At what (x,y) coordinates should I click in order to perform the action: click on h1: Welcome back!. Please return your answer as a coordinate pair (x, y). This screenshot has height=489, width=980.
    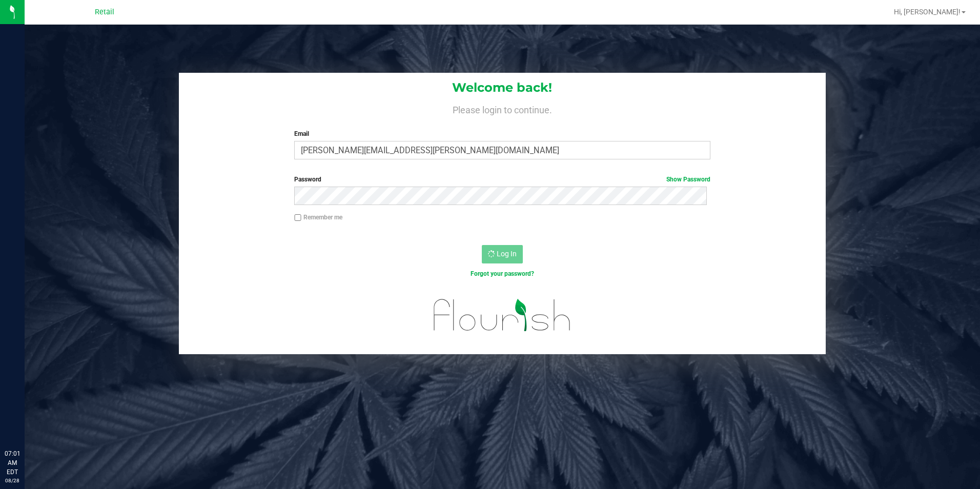
    Looking at the image, I should click on (502, 87).